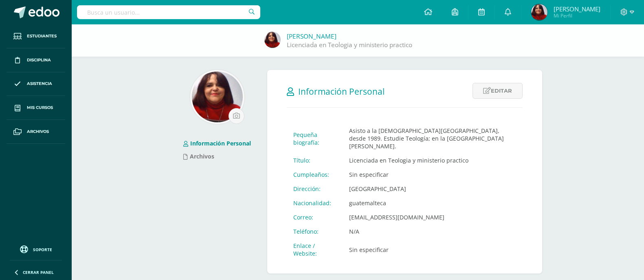 The width and height of the screenshot is (644, 280). I want to click on span: Cerrar panel, so click(38, 272).